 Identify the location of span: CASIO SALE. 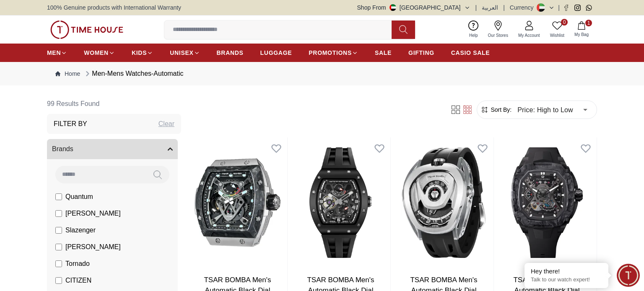
(470, 53).